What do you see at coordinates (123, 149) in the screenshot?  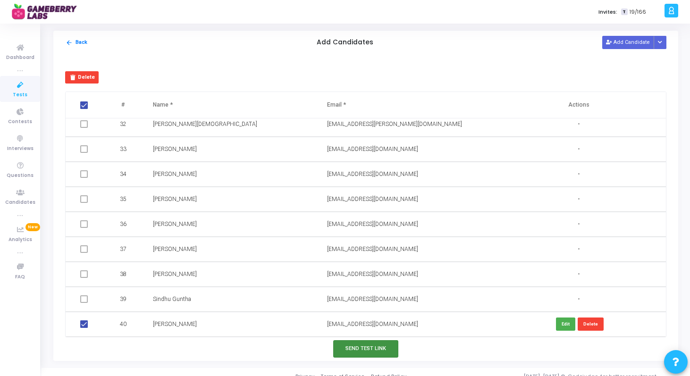 I see `span: 33` at bounding box center [123, 149].